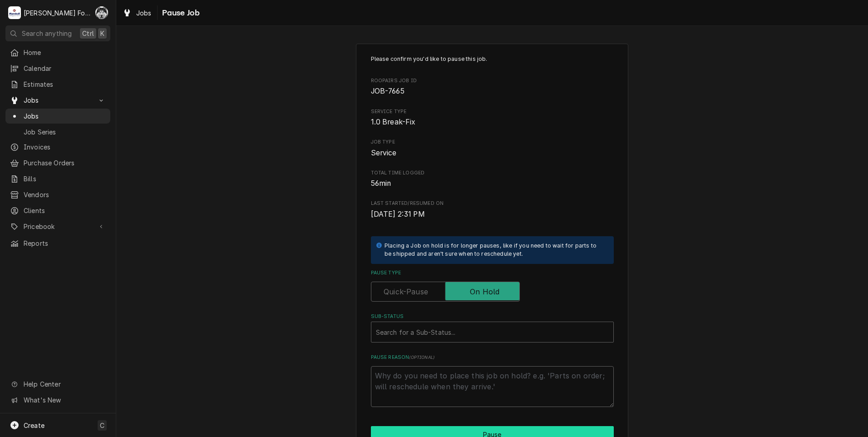 Image resolution: width=868 pixels, height=437 pixels. I want to click on span: C, so click(102, 425).